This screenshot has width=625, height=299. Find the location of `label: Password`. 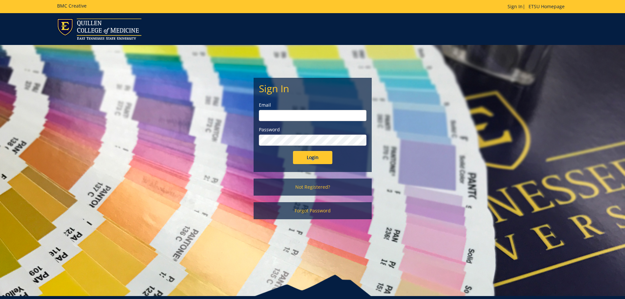

label: Password is located at coordinates (313, 130).